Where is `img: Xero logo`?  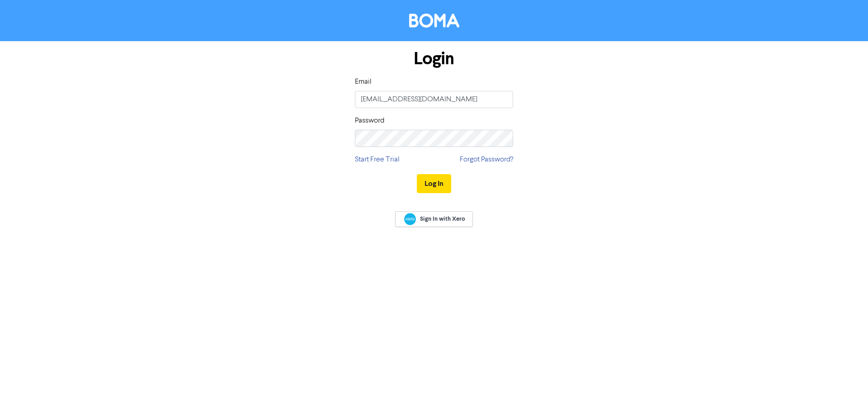 img: Xero logo is located at coordinates (410, 219).